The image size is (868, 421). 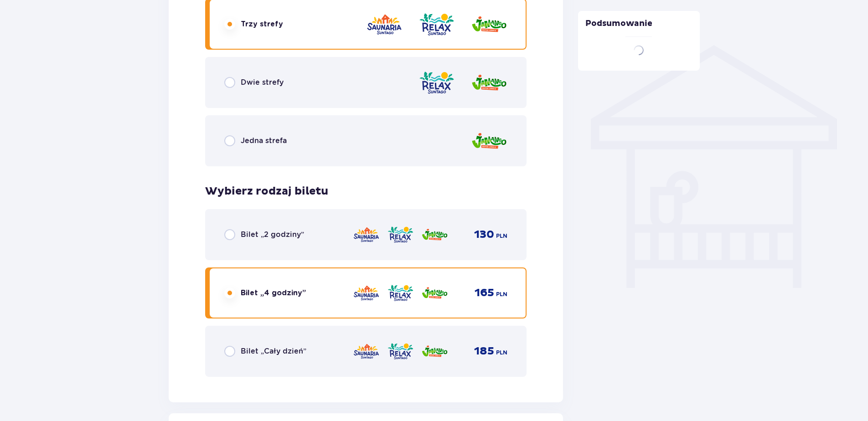 What do you see at coordinates (484, 235) in the screenshot?
I see `span: 130` at bounding box center [484, 235].